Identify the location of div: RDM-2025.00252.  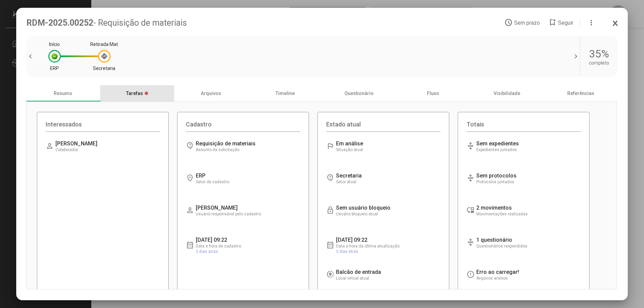
(266, 23).